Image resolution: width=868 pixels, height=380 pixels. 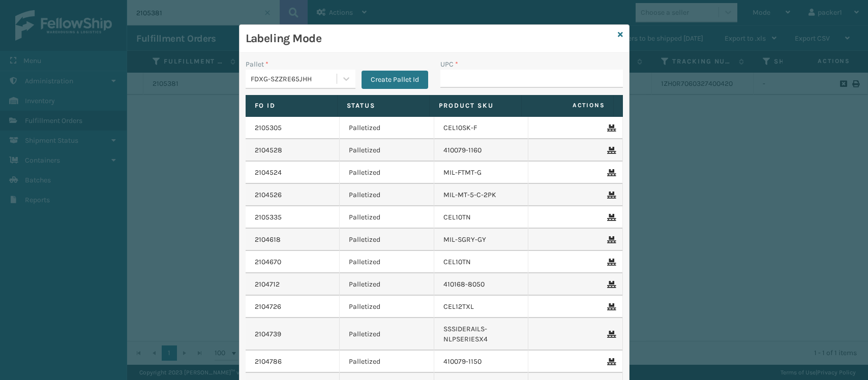 I want to click on label: Product SKU, so click(x=476, y=106).